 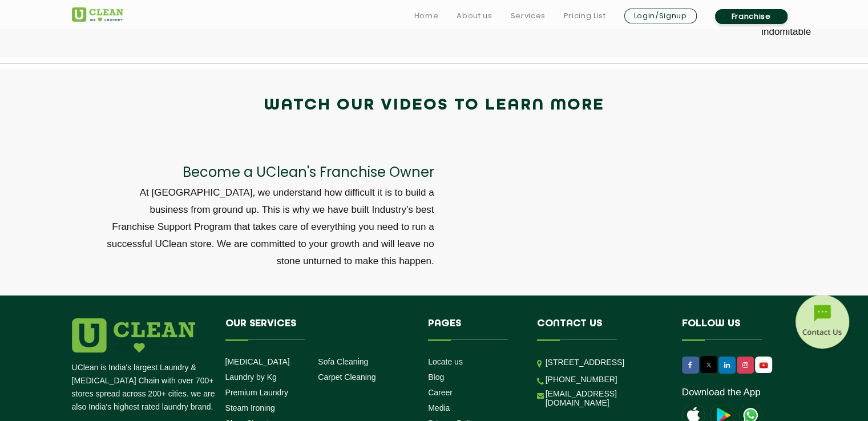 I want to click on a: About us, so click(x=474, y=16).